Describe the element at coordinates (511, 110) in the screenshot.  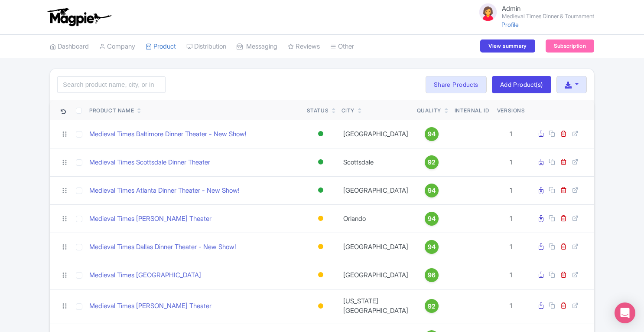
I see `th: Versions` at that location.